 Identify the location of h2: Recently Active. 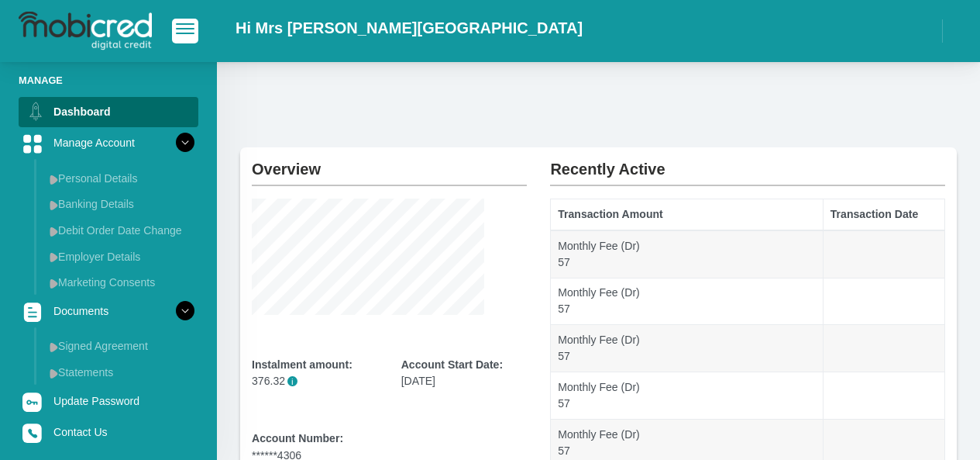
(747, 163).